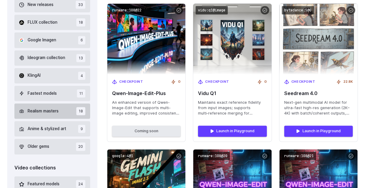 This screenshot has width=365, height=188. Describe the element at coordinates (42, 94) in the screenshot. I see `span: Fastest models` at that location.